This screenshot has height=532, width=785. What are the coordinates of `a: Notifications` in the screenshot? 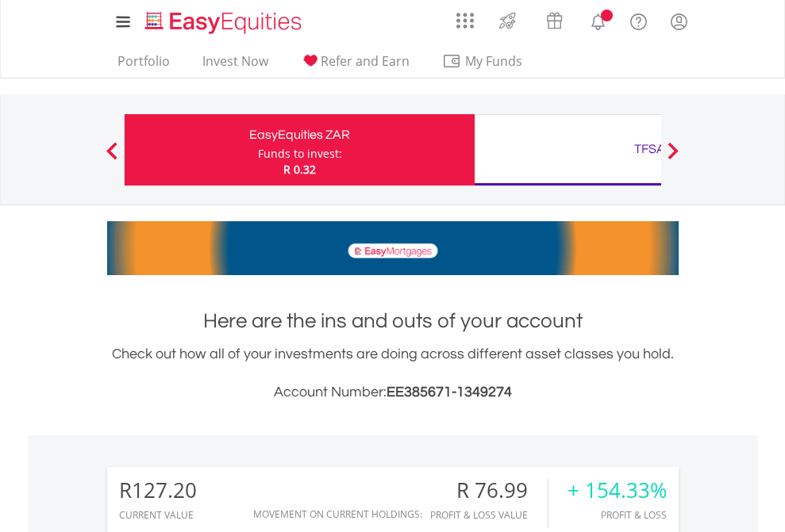 It's located at (598, 20).